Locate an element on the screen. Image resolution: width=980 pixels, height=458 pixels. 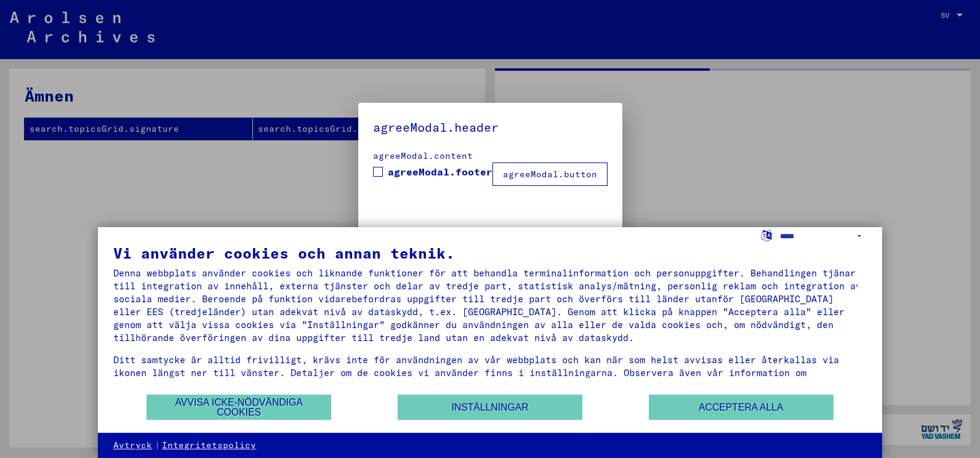
font: agreeModal.footer is located at coordinates (440, 172).